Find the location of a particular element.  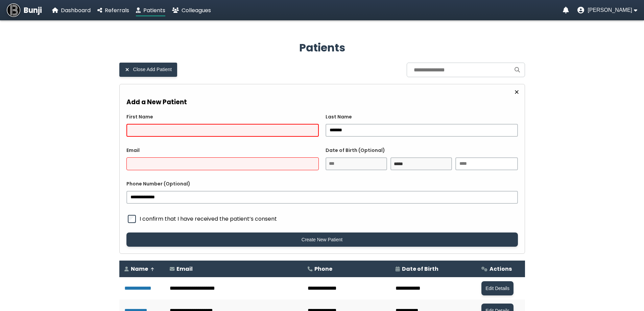

button: Edit is located at coordinates (498, 288).